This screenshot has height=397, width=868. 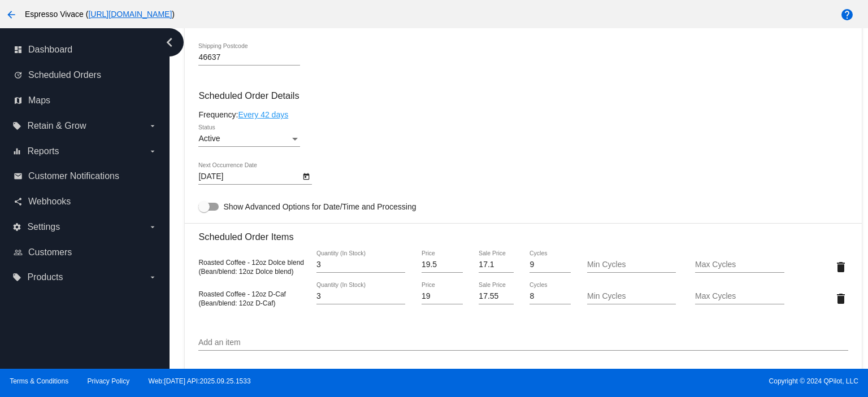 I want to click on a: update Scheduled Orders, so click(x=85, y=75).